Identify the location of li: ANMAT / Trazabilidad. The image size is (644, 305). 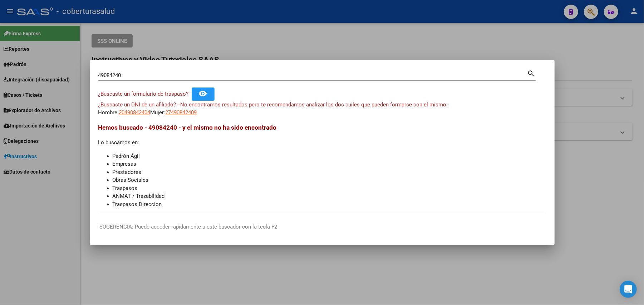
(329, 196).